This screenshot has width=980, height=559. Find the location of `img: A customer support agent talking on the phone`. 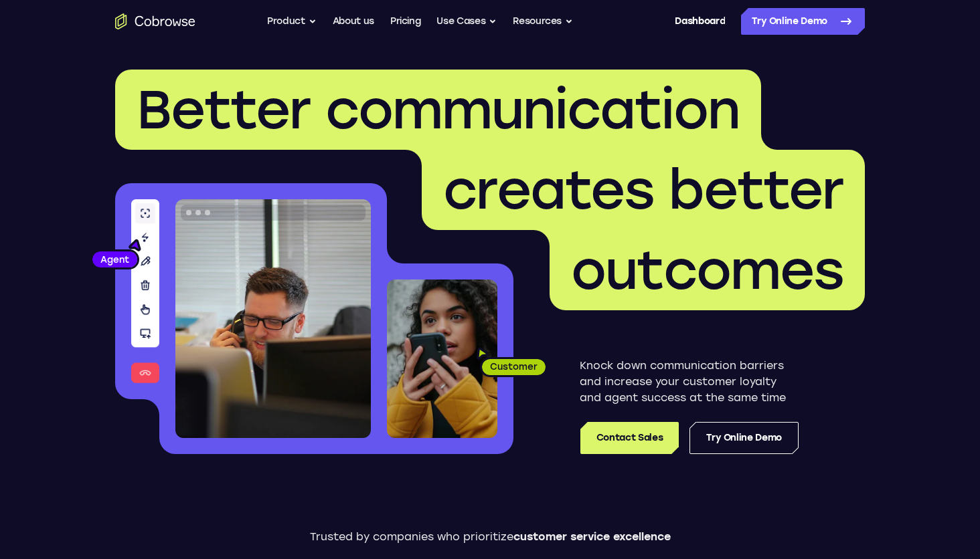

img: A customer support agent talking on the phone is located at coordinates (273, 318).